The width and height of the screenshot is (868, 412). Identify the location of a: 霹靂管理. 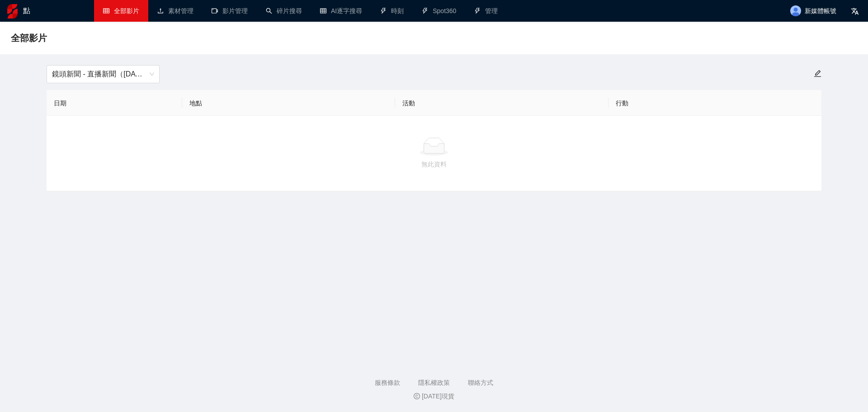
(486, 11).